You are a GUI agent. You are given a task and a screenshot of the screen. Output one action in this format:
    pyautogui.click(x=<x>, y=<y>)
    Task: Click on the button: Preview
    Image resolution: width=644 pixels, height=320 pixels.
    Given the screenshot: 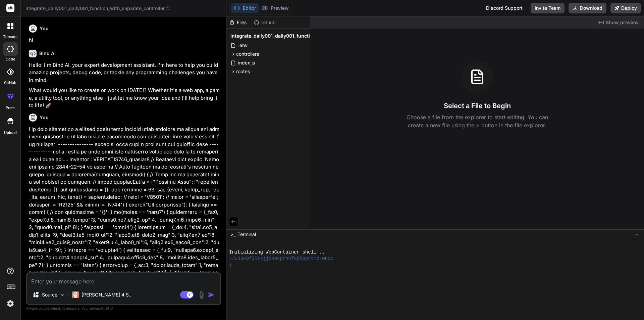 What is the action you would take?
    pyautogui.click(x=275, y=8)
    